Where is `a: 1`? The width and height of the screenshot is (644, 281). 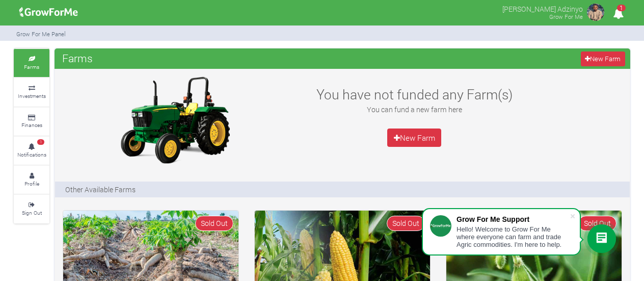 a: 1 is located at coordinates (618, 14).